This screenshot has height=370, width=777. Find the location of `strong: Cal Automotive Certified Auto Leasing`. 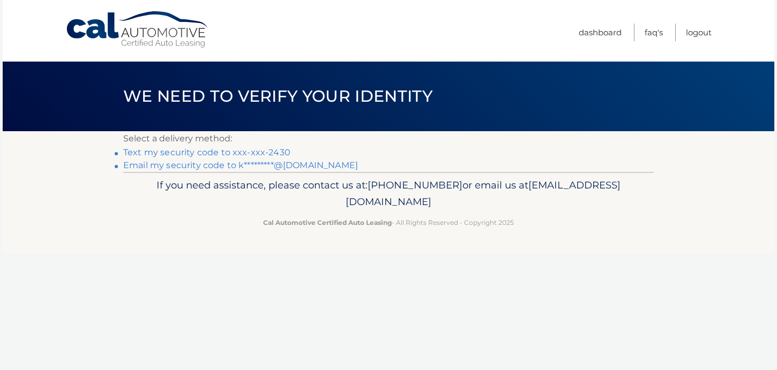

strong: Cal Automotive Certified Auto Leasing is located at coordinates (327, 222).